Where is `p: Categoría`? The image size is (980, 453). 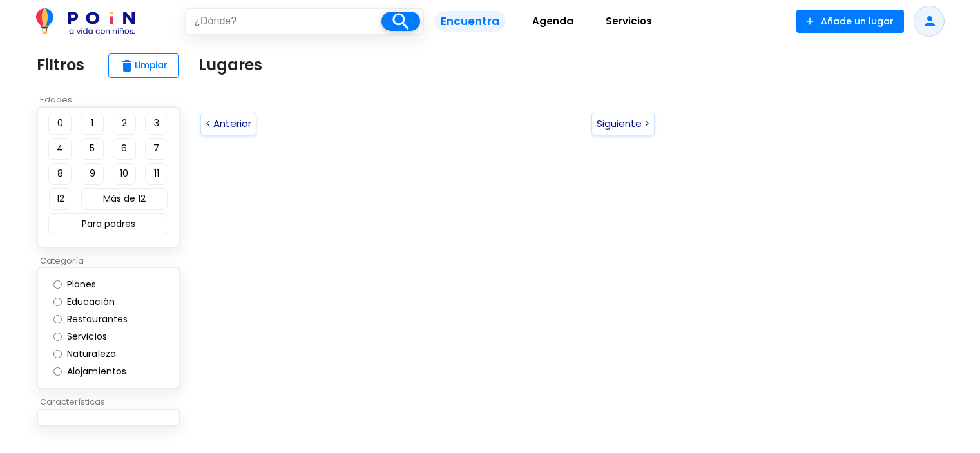
p: Categoría is located at coordinates (112, 261).